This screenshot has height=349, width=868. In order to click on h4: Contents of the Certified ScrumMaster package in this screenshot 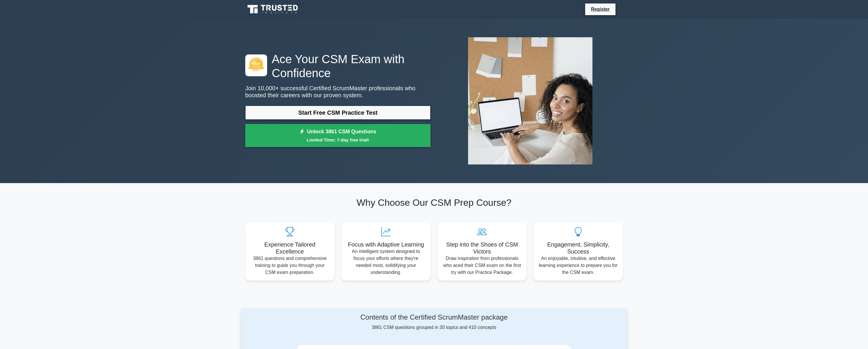, I will do `click(434, 318)`.